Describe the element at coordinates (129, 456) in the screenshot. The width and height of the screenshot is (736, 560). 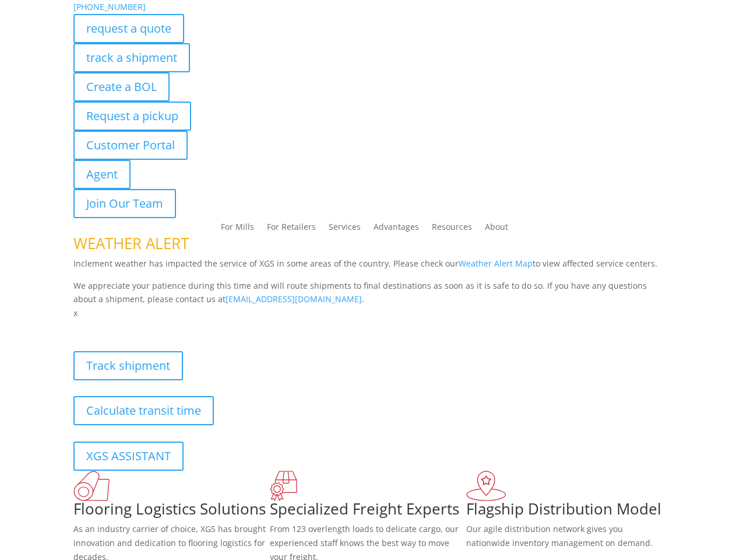
I see `a: XGS ASSISTANT` at that location.